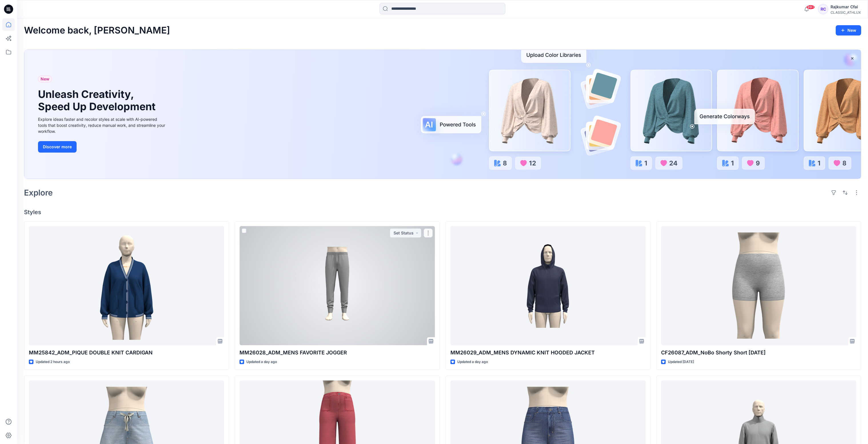 This screenshot has width=868, height=444. Describe the element at coordinates (337, 286) in the screenshot. I see `a: MM26028_ADM_MENS FAVORITE JOGGER` at that location.